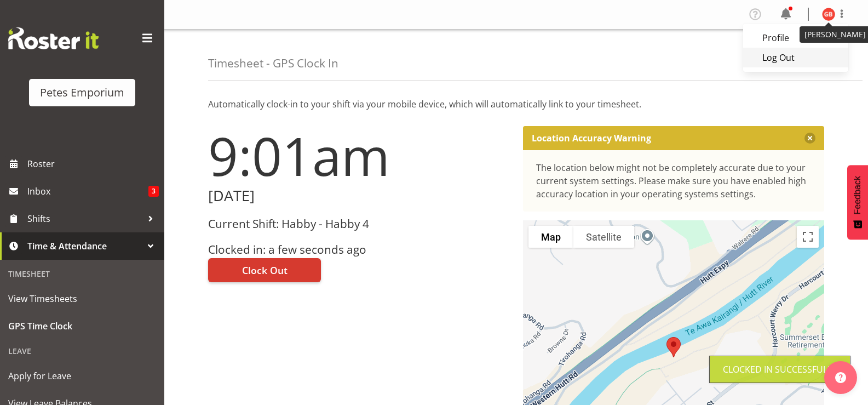 Image resolution: width=868 pixels, height=405 pixels. Describe the element at coordinates (88, 191) in the screenshot. I see `span: Inbox` at that location.